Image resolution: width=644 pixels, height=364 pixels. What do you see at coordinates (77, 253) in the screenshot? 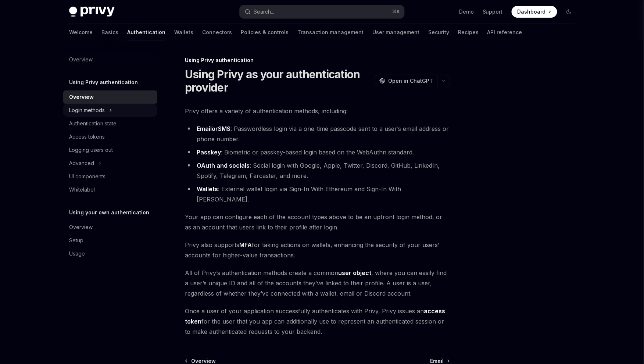
I see `div: Usage` at bounding box center [77, 253].